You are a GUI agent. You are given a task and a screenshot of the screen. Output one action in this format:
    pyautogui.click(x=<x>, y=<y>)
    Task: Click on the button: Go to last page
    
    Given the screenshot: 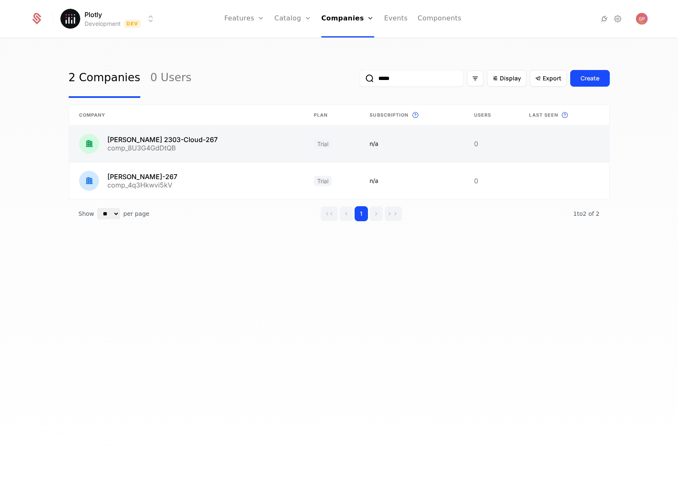 What is the action you would take?
    pyautogui.click(x=393, y=214)
    